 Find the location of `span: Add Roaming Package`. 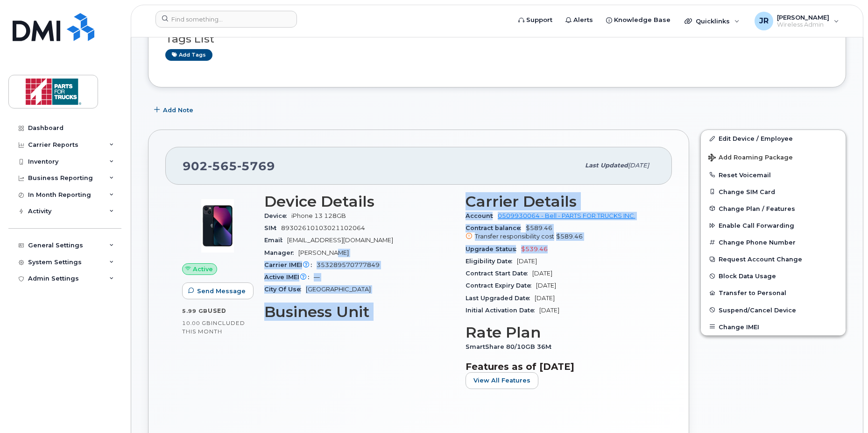

span: Add Roaming Package is located at coordinates (751, 158).